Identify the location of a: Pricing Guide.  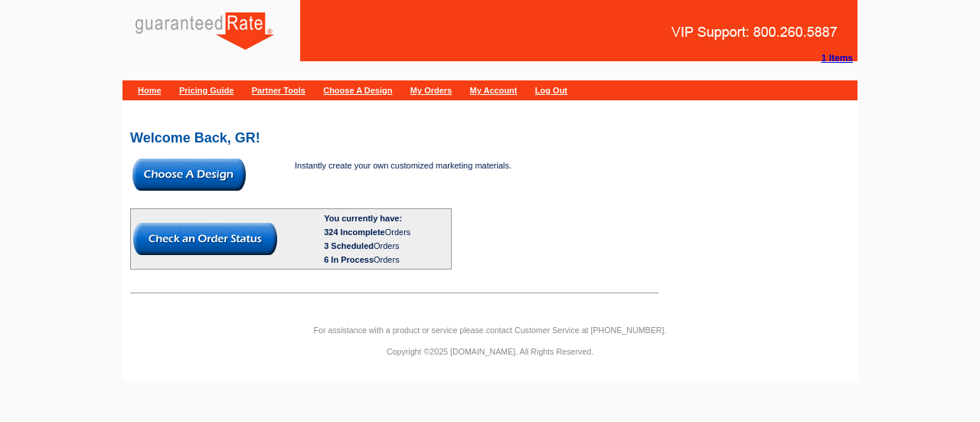
(207, 90).